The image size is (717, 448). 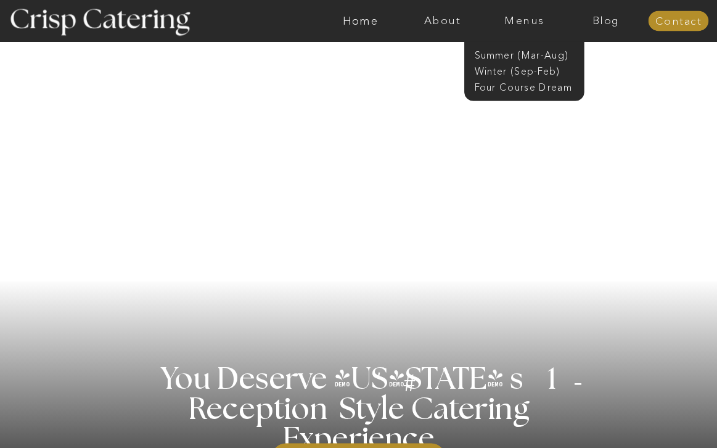 I want to click on nav: Winter (Sep-Feb), so click(x=524, y=70).